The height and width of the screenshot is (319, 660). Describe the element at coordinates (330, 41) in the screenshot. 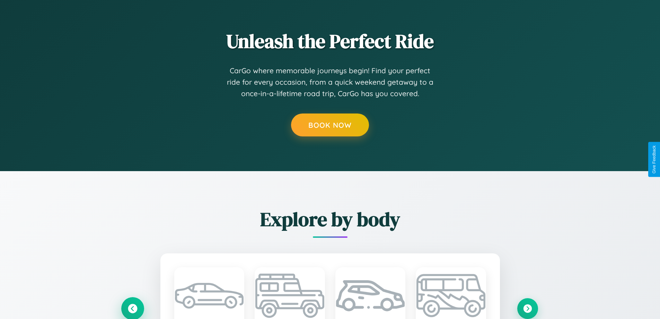

I see `h2: Unleash the Perfect Ride` at that location.